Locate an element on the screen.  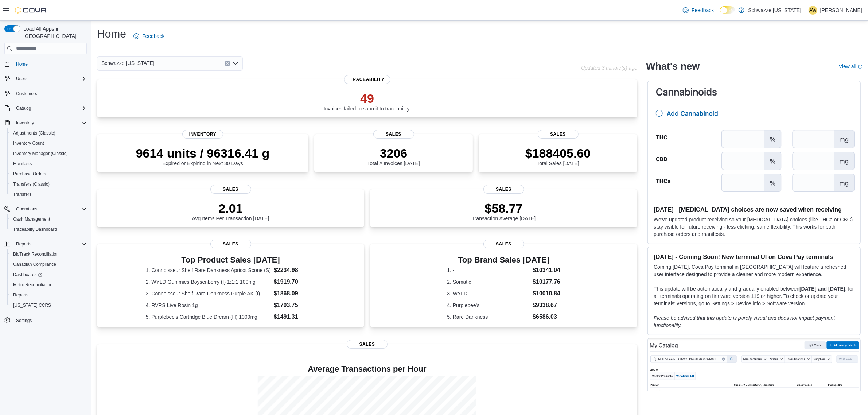
a: Cash Management is located at coordinates (32, 220).